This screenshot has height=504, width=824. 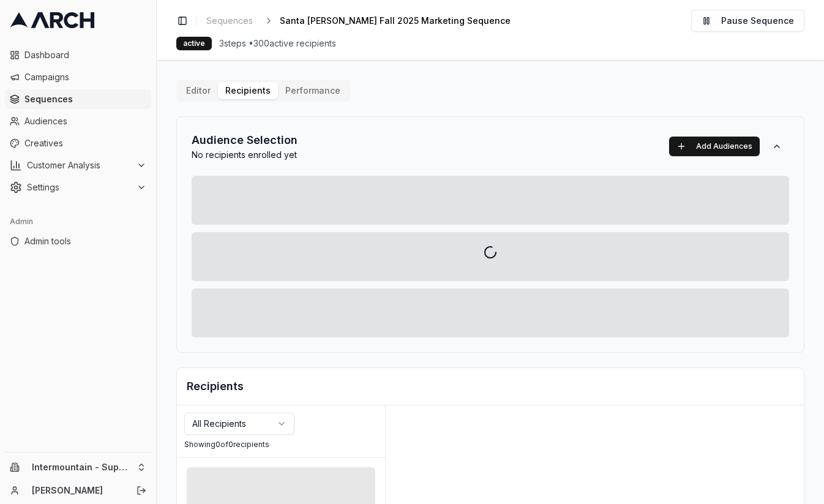 What do you see at coordinates (142, 490) in the screenshot?
I see `button: Log out` at bounding box center [142, 490].